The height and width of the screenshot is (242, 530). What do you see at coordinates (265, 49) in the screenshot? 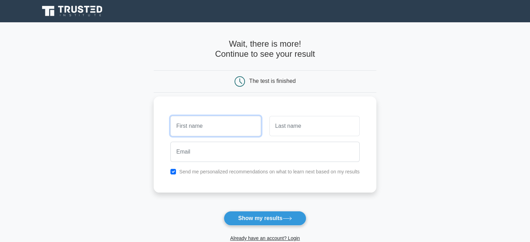
I see `h4: Wait, there is more! Continue to see your result` at bounding box center [265, 49].